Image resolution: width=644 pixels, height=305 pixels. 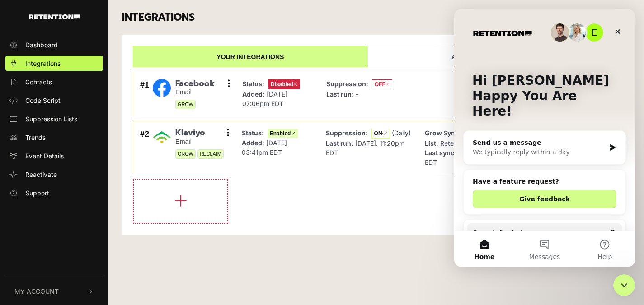 What do you see at coordinates (55, 119) in the screenshot?
I see `a: Suppression Lists` at bounding box center [55, 119].